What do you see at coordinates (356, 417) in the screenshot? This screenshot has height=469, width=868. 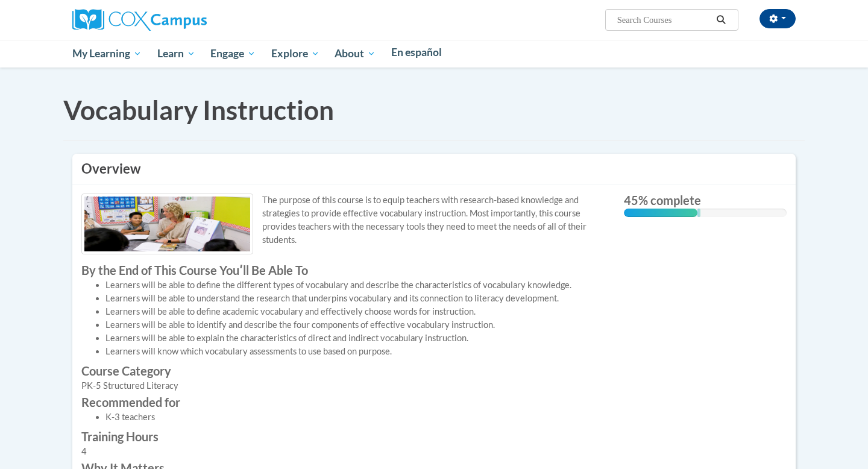 I see `li: K-3 teachers` at bounding box center [356, 417].